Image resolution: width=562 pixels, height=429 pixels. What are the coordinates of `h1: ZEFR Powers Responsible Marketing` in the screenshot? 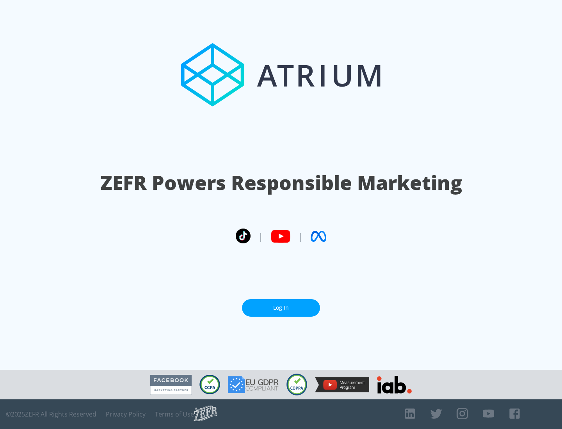 It's located at (281, 183).